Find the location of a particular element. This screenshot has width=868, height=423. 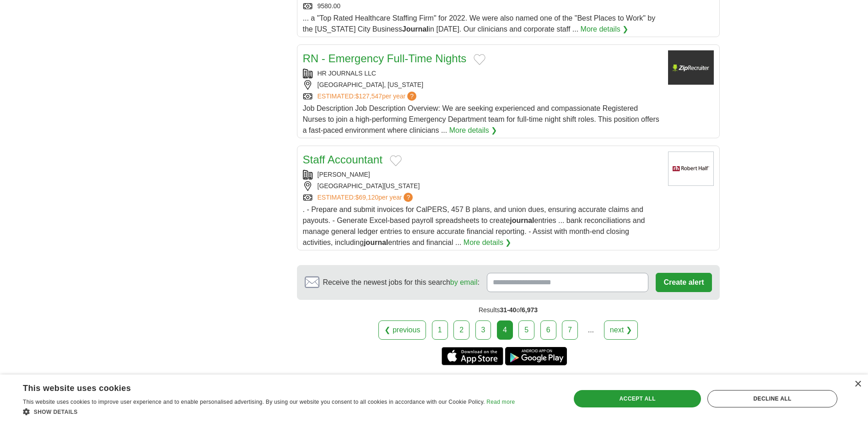

span: $127,547 is located at coordinates (369, 96).